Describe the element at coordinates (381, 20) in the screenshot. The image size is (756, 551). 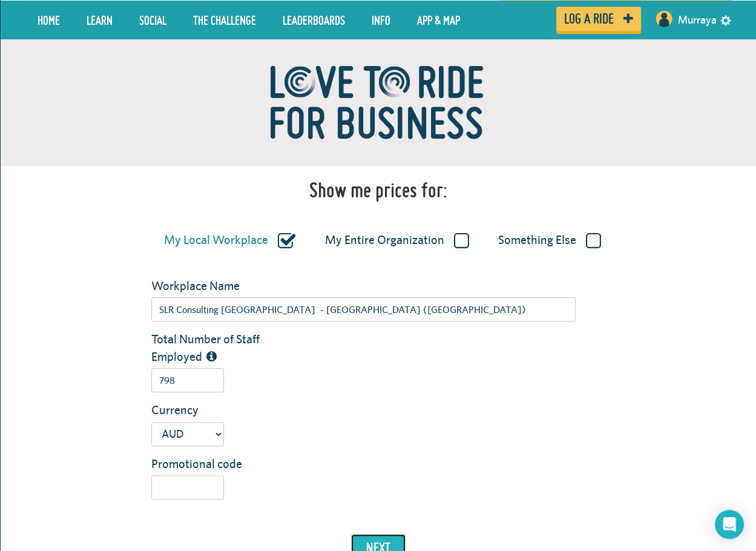
I see `a: Info` at that location.